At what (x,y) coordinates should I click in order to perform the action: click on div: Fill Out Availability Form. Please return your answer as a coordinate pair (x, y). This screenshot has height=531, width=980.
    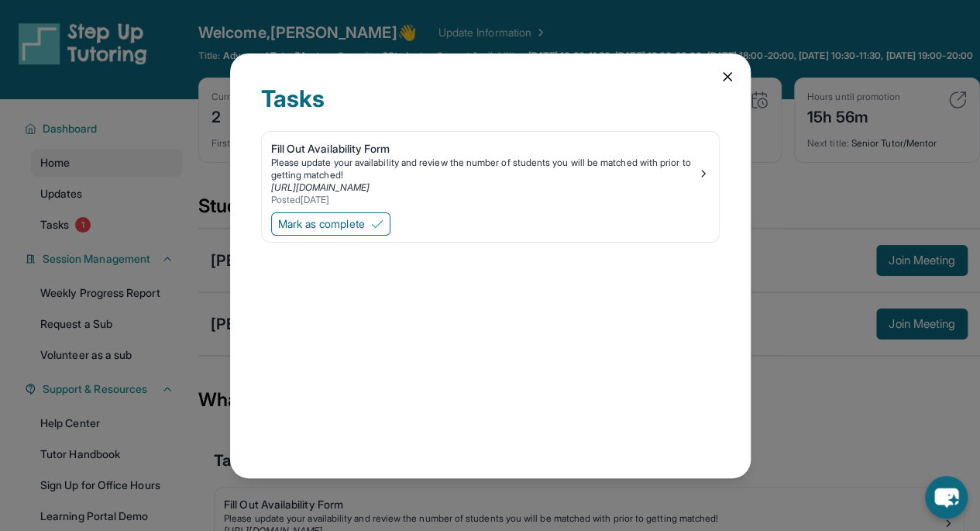
    Looking at the image, I should click on (484, 148).